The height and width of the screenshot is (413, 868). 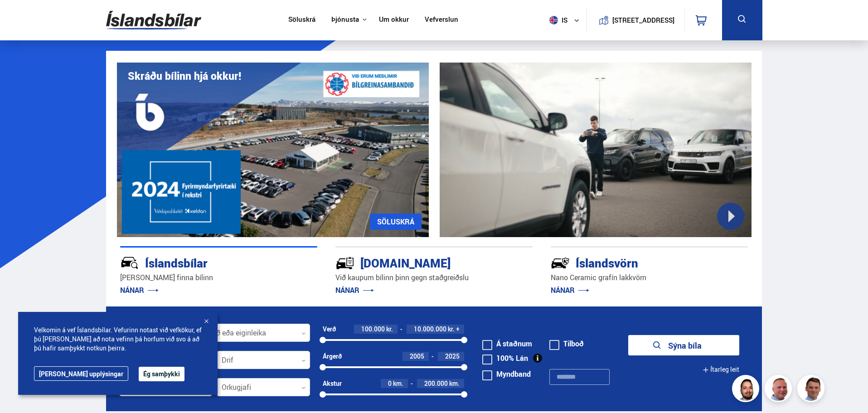 I want to click on button: Ítarleg leit, so click(x=721, y=369).